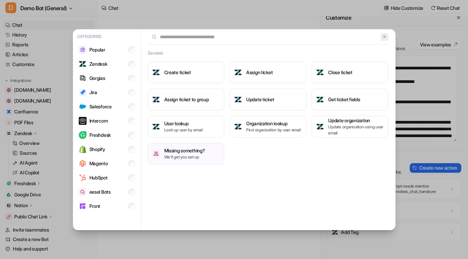 Image resolution: width=468 pixels, height=259 pixels. I want to click on h3: Create ticket, so click(178, 72).